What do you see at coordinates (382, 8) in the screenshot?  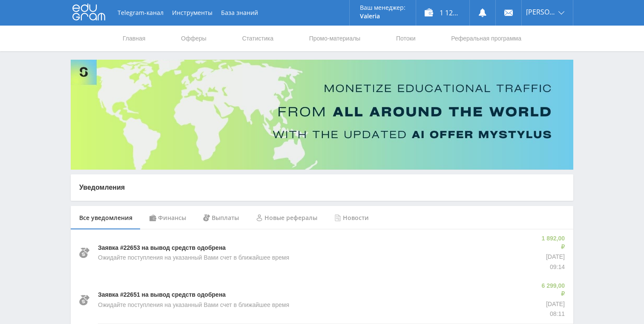 I see `p: Ваш менеджер:` at bounding box center [382, 8].